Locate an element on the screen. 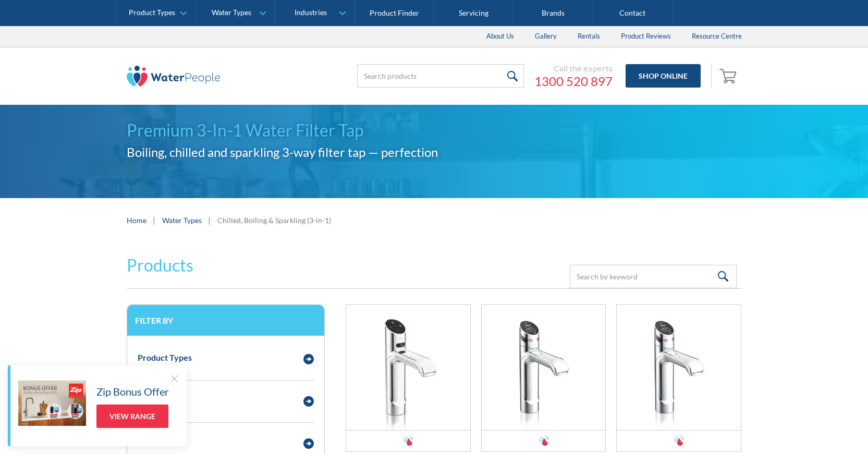  a: 1300 520 897 is located at coordinates (573, 81).